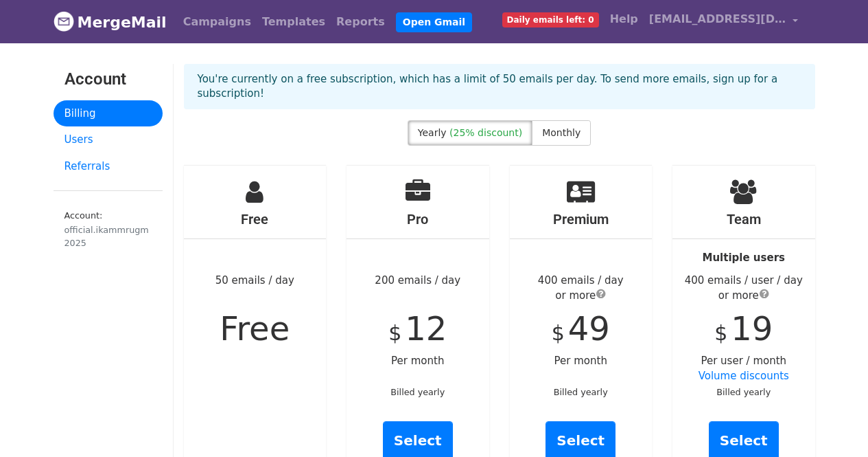 This screenshot has height=457, width=868. Describe the element at coordinates (624, 19) in the screenshot. I see `a: Help` at that location.